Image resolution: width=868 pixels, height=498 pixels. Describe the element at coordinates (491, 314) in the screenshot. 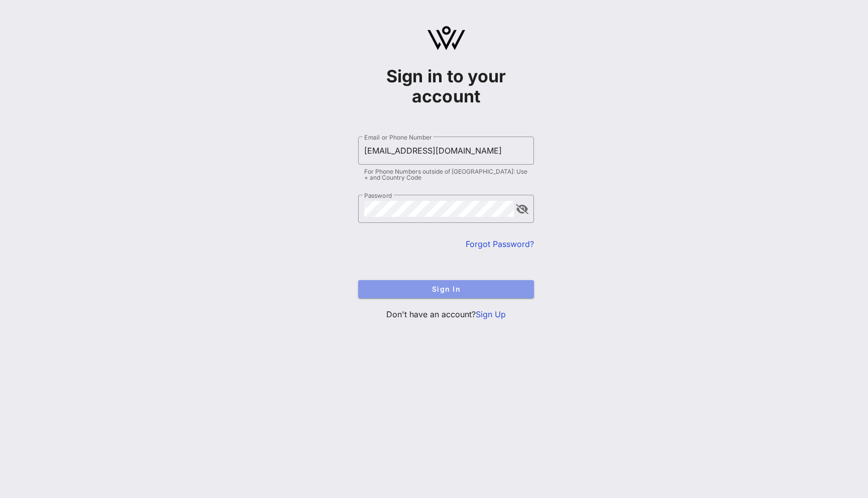

I see `a: Sign Up` at that location.